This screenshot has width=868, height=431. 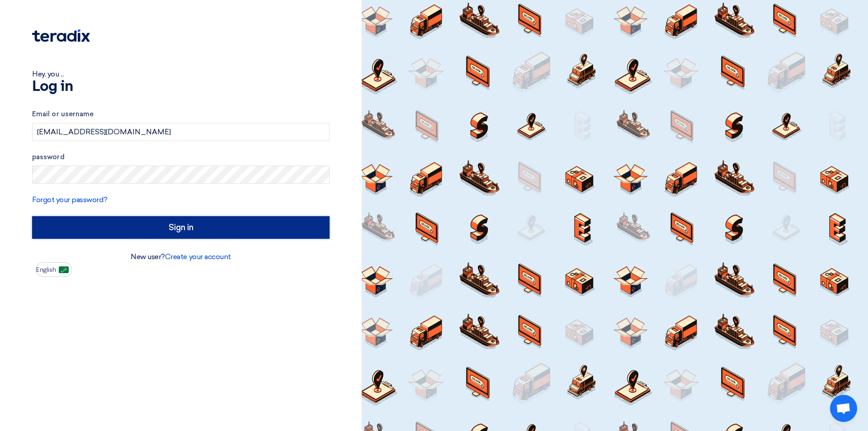 What do you see at coordinates (70, 199) in the screenshot?
I see `a: Forgot your password?` at bounding box center [70, 199].